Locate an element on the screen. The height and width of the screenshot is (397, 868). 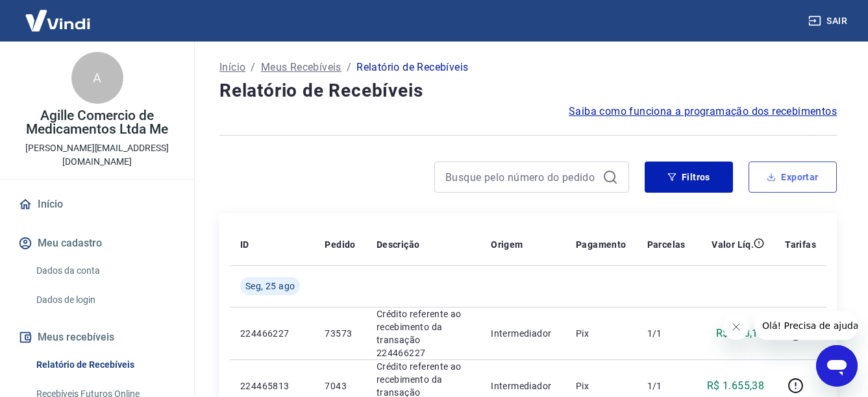
p: Tarifas is located at coordinates (800, 245).